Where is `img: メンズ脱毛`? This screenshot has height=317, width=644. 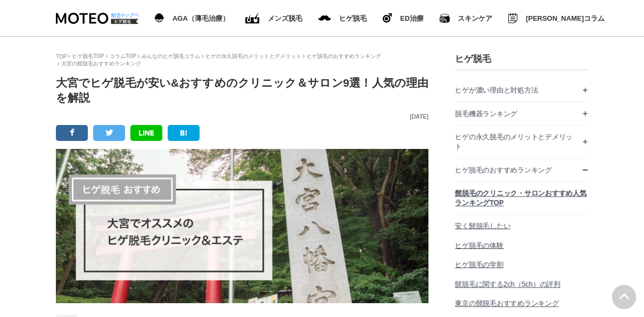 img: メンズ脱毛 is located at coordinates (325, 18).